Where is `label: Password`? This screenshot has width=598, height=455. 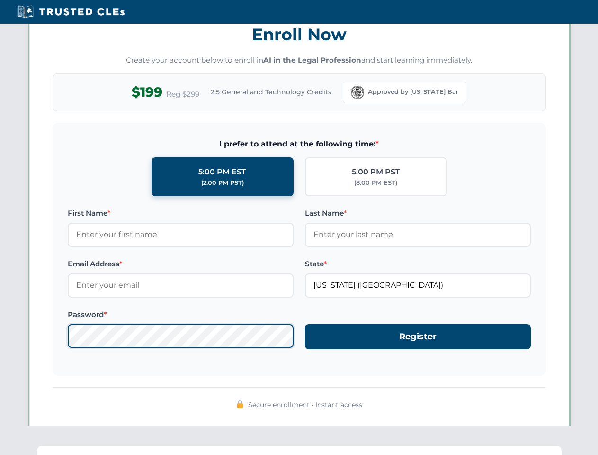
label: Password is located at coordinates (181, 315).